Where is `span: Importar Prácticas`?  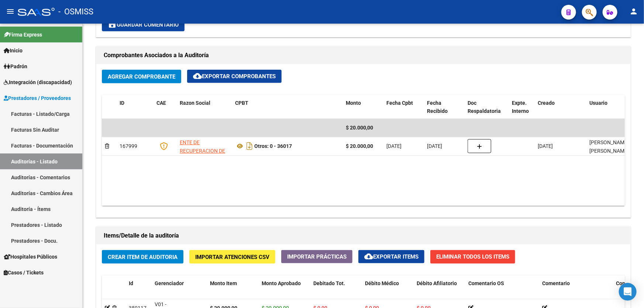
span: Importar Prácticas is located at coordinates (316, 256).